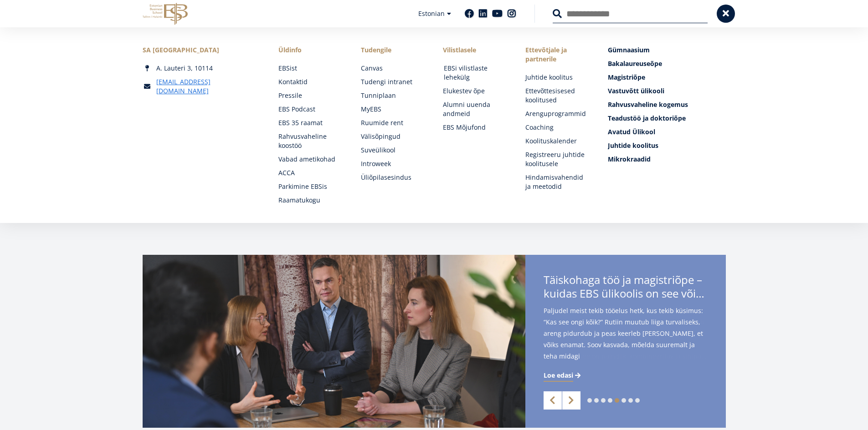 Image resolution: width=868 pixels, height=430 pixels. I want to click on a: Tudengile, so click(393, 50).